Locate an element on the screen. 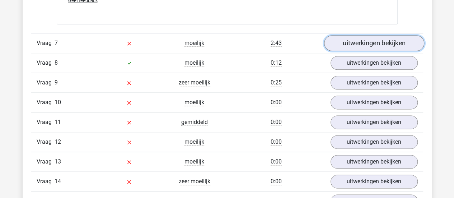 Image resolution: width=454 pixels, height=198 pixels. span: 2:43 is located at coordinates (276, 43).